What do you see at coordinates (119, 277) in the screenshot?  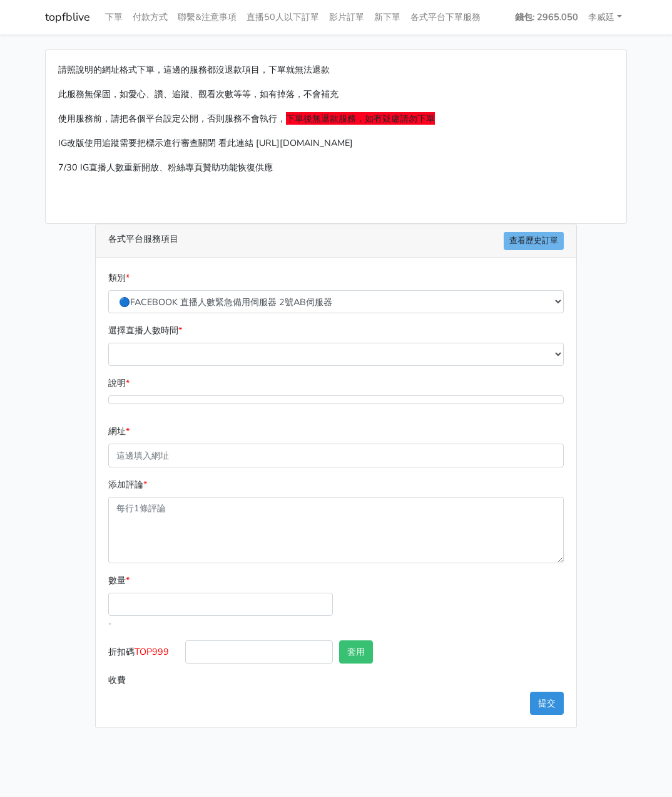 I see `label: 類別` at bounding box center [119, 277].